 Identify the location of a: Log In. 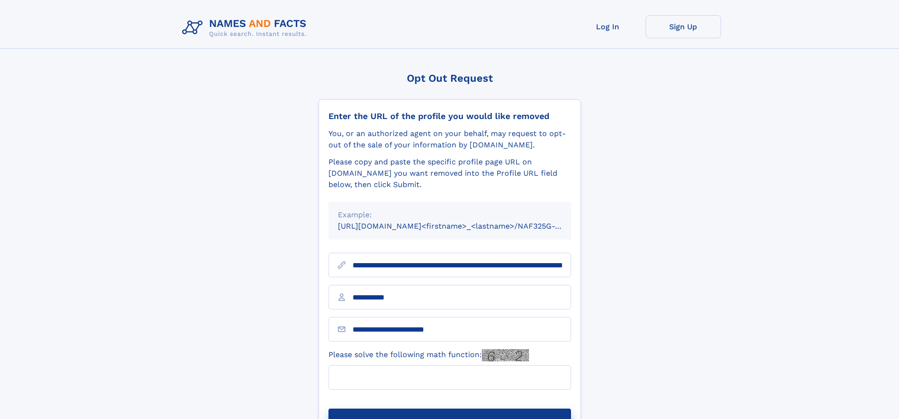
(608, 26).